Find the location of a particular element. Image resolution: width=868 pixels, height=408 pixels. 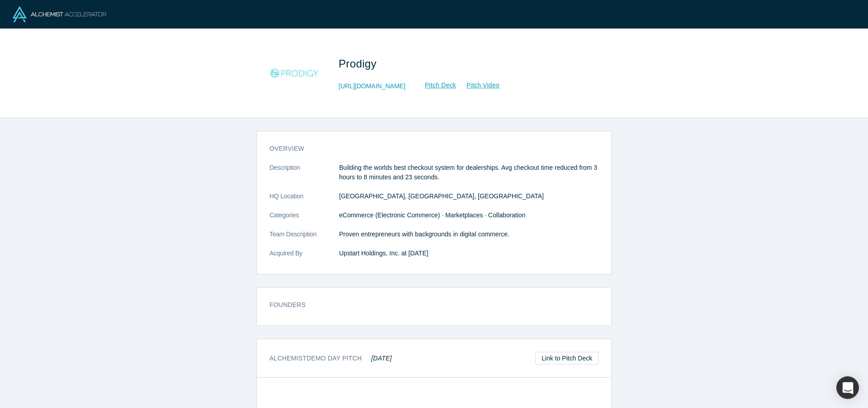

dt: Description is located at coordinates (305, 177).